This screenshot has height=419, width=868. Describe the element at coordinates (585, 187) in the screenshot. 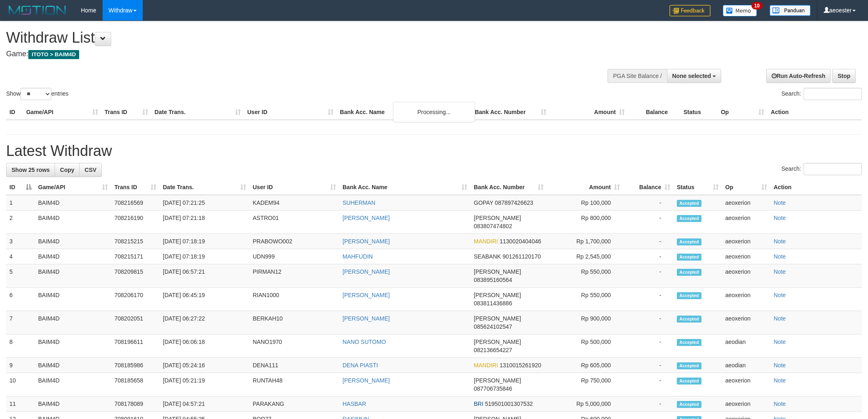

I see `th: Amount: activate to sort column ascending` at that location.